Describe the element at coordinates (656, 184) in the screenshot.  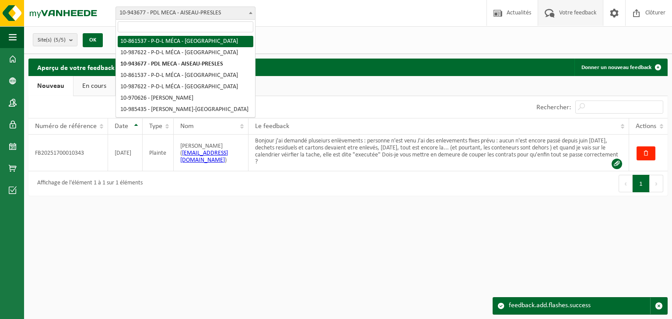
I see `button: Next` at that location.